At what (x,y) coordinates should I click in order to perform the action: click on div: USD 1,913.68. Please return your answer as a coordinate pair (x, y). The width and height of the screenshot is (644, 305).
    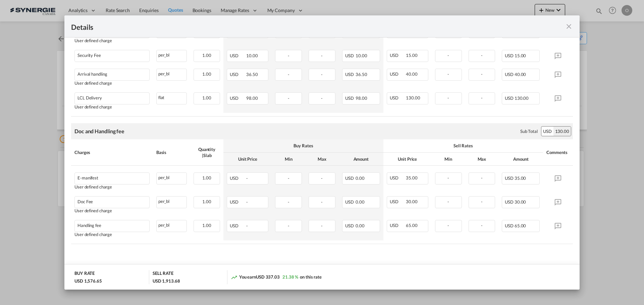
    Looking at the image, I should click on (166, 281).